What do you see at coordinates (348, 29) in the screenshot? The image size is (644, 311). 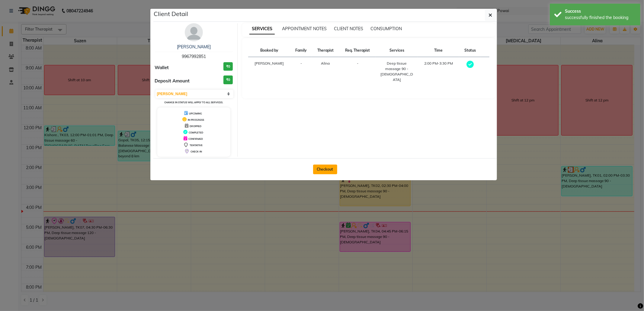 I see `span: CLIENT NOTES` at bounding box center [348, 29].